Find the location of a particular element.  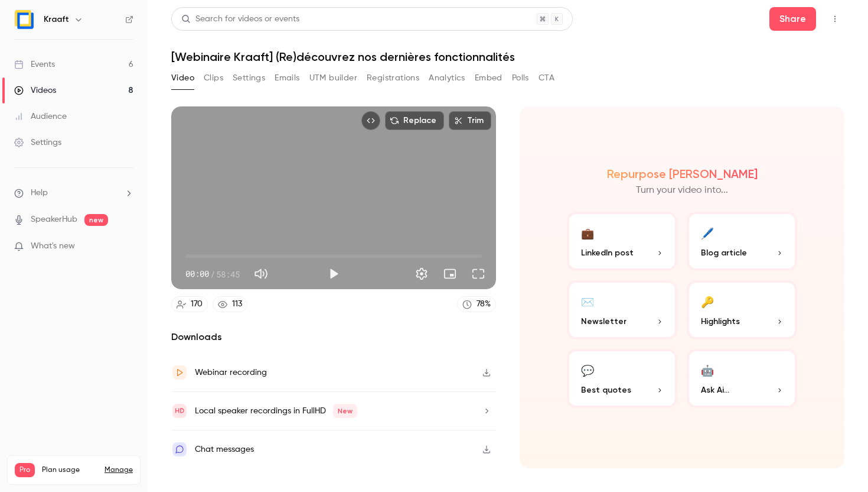

div: 00:00 is located at coordinates (212, 274).